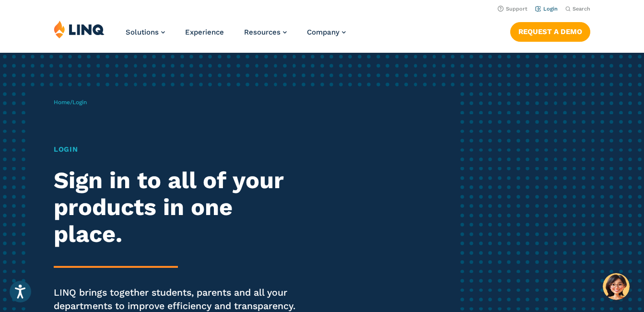 The width and height of the screenshot is (644, 312). I want to click on button: Open Search Bar, so click(578, 9).